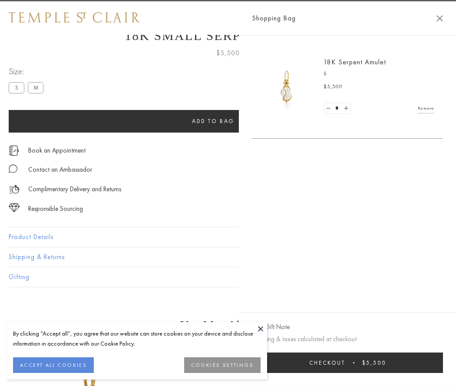 The image size is (456, 386). Describe the element at coordinates (60, 169) in the screenshot. I see `div: Contact an Ambassador` at that location.